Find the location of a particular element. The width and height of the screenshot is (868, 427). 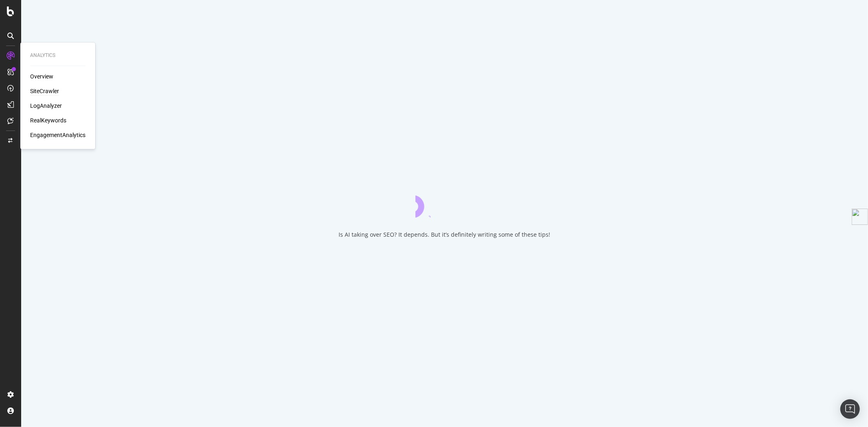

div: Overview is located at coordinates (41, 77).